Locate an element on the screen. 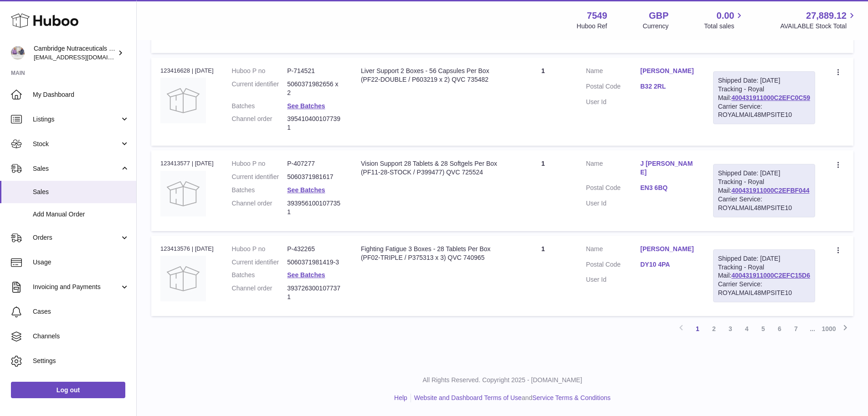 This screenshot has height=416, width=868. dd: 5060371981419-3 is located at coordinates (315, 262).